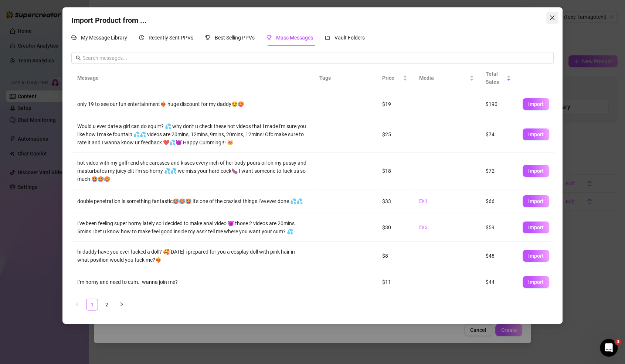 The width and height of the screenshot is (625, 364). Describe the element at coordinates (552, 18) in the screenshot. I see `button: Close` at that location.